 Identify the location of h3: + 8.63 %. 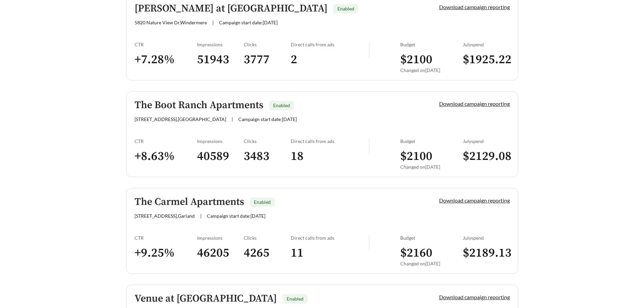
(166, 156).